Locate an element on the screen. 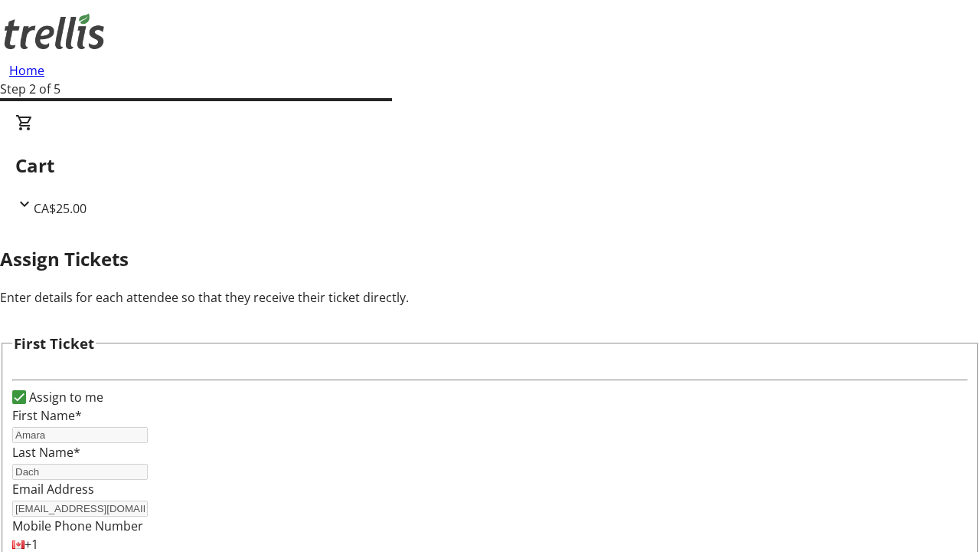 This screenshot has height=552, width=980. label: Email Address is located at coordinates (53, 489).